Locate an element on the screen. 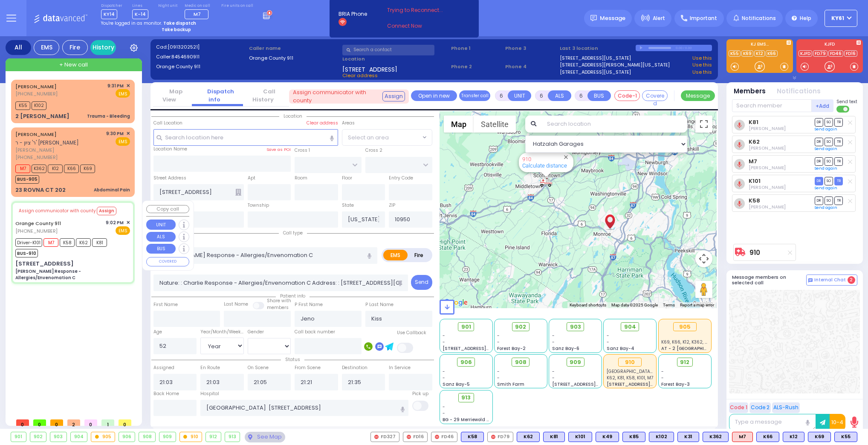  span: TR is located at coordinates (838, 201).